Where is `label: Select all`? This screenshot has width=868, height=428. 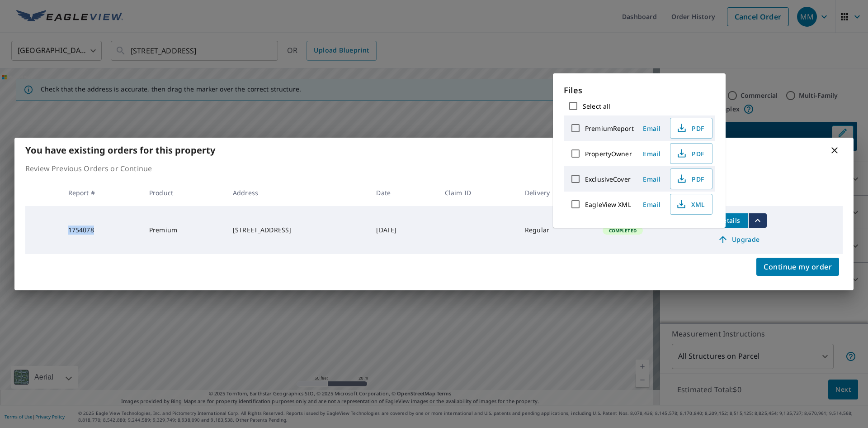
label: Select all is located at coordinates (596, 106).